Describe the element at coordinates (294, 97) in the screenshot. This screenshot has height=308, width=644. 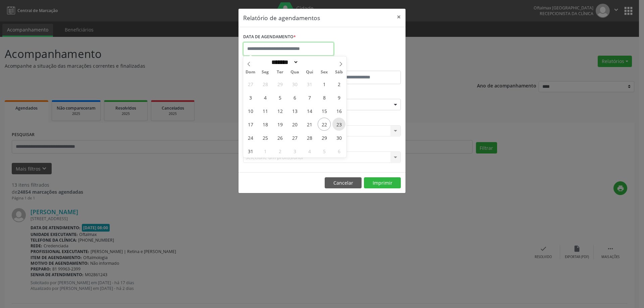
I see `span: Agosto 6, 2025` at that location.